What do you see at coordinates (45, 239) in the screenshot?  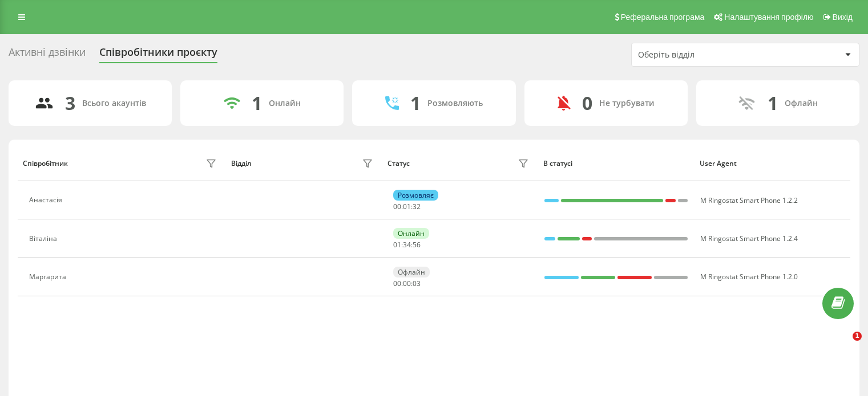 I see `div: Віталіна` at bounding box center [45, 239].